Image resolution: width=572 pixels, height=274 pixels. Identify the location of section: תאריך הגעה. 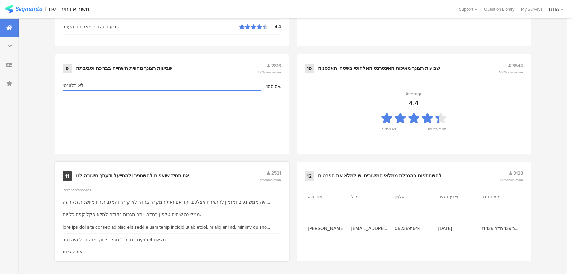
(453, 196).